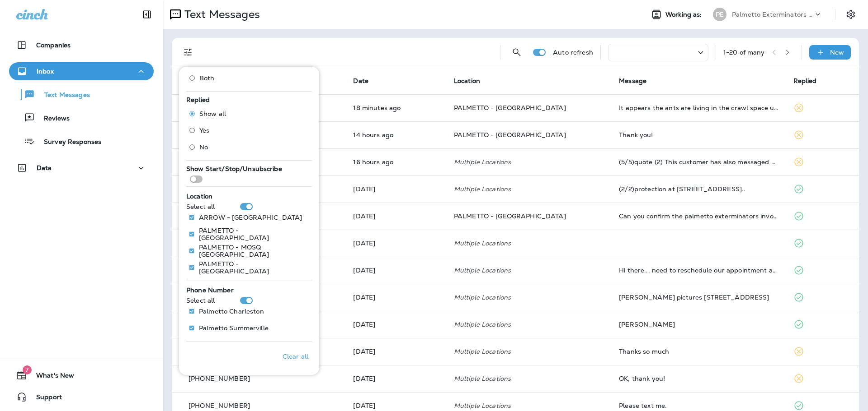  What do you see at coordinates (51, 378) in the screenshot?
I see `span: What's New` at bounding box center [51, 378].